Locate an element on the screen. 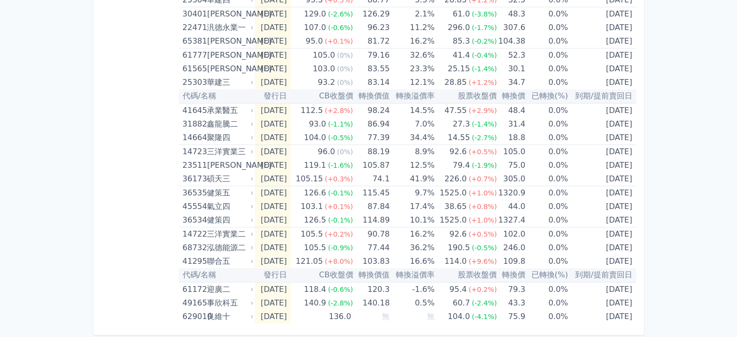  div: 聚隆四 is located at coordinates (229, 138).